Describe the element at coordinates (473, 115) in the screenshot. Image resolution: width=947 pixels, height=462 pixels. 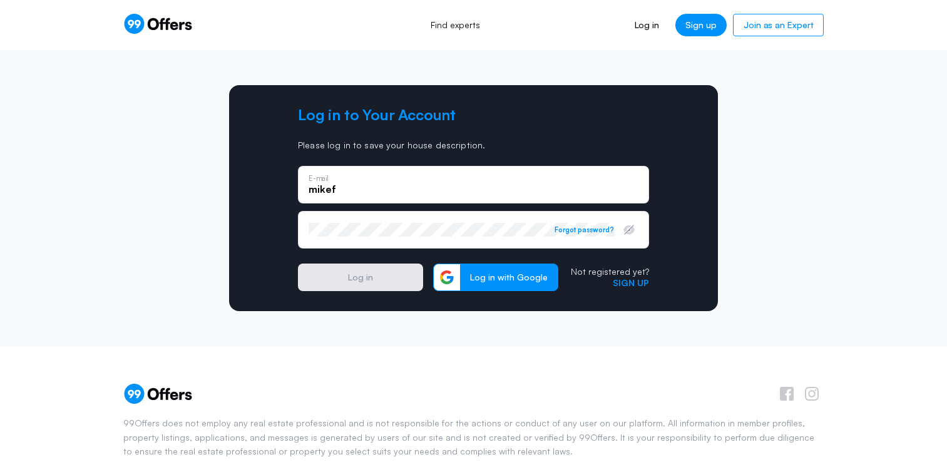
I see `h2: Log in to Your Account` at that location.